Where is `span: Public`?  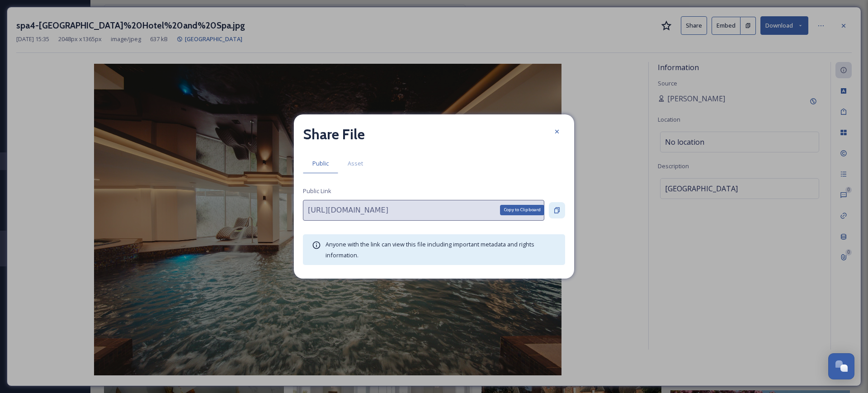 span: Public is located at coordinates (320, 163).